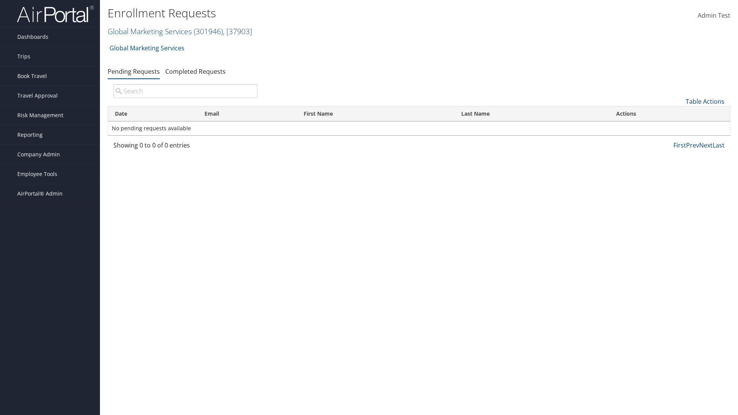 Image resolution: width=738 pixels, height=415 pixels. What do you see at coordinates (714, 16) in the screenshot?
I see `a: Admin Test` at bounding box center [714, 16].